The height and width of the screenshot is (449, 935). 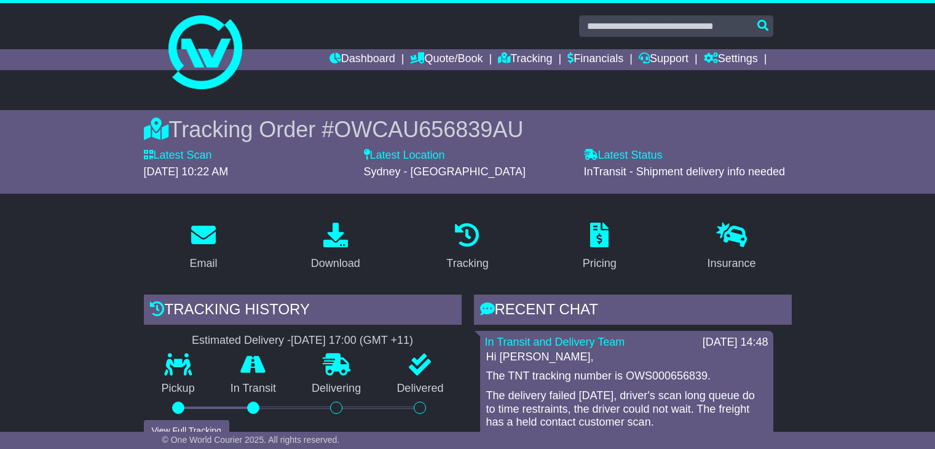 What do you see at coordinates (336, 263) in the screenshot?
I see `div: Download` at bounding box center [336, 263].